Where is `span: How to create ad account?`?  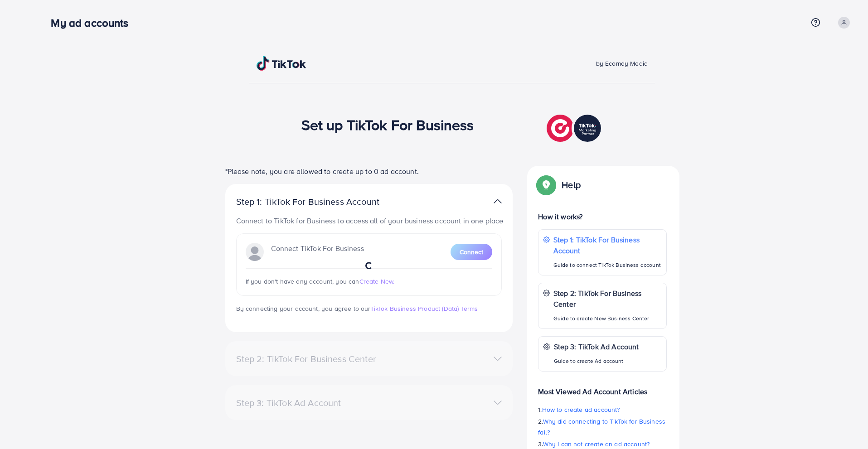 span: How to create ad account? is located at coordinates (581, 409).